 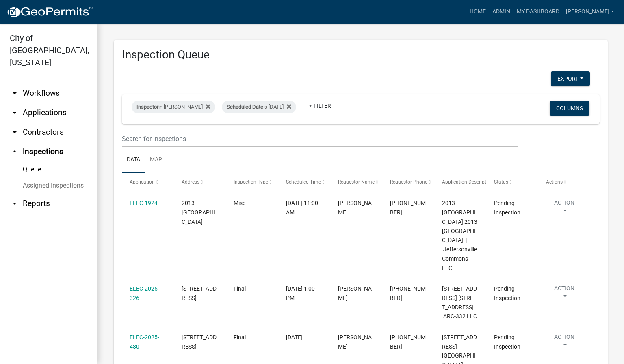 What do you see at coordinates (408, 208) in the screenshot?
I see `span: (812)725-2773` at bounding box center [408, 208].